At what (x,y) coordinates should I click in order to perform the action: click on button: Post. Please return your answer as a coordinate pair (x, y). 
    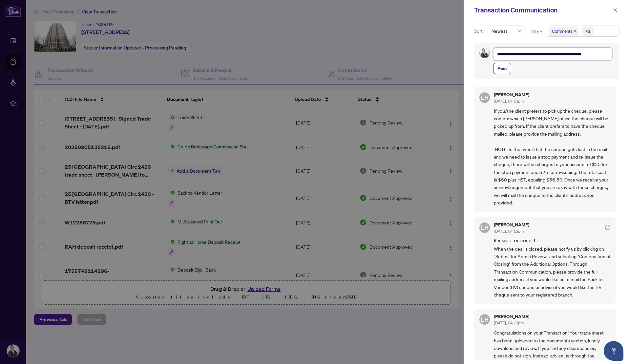
    Looking at the image, I should click on (502, 68).